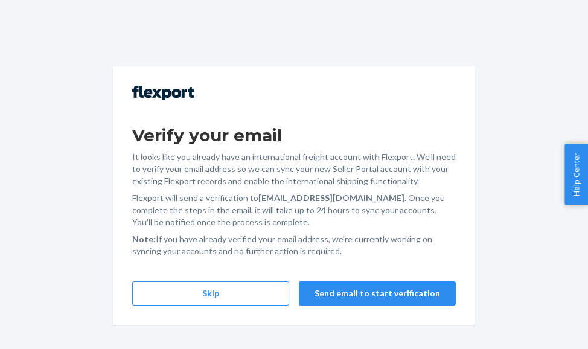 The height and width of the screenshot is (349, 588). Describe the element at coordinates (576, 175) in the screenshot. I see `button: Help Center` at that location.